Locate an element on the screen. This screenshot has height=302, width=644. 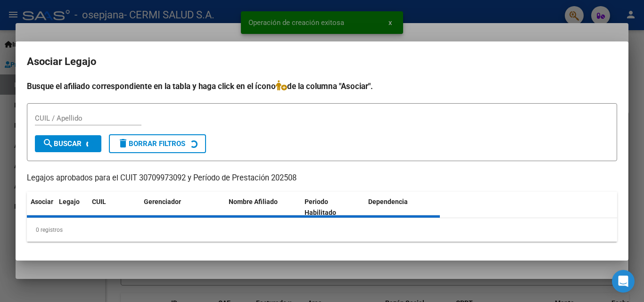
h4: Busque el afiliado correspondiente en la tabla y haga click en el ícono de la columna "Asociar". is located at coordinates (322, 86).